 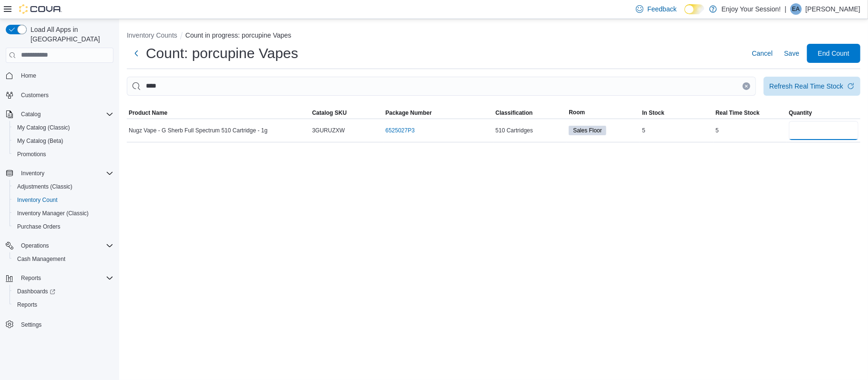 I want to click on span: 3GURUZXW, so click(x=329, y=130).